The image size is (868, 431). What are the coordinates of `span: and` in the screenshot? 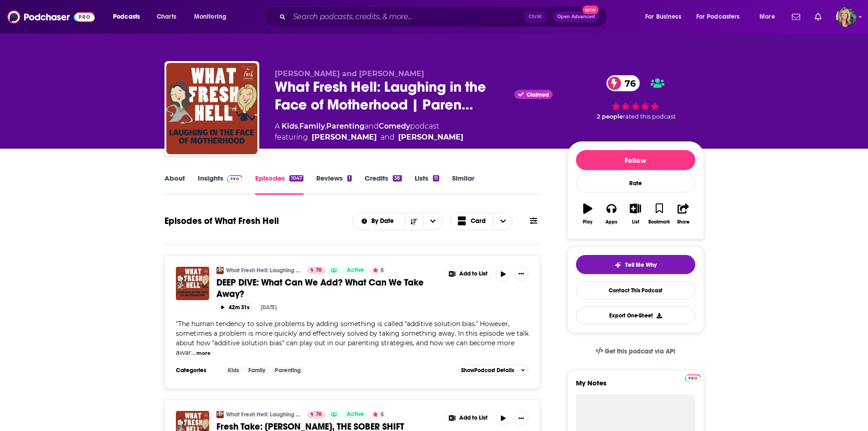 It's located at (371, 126).